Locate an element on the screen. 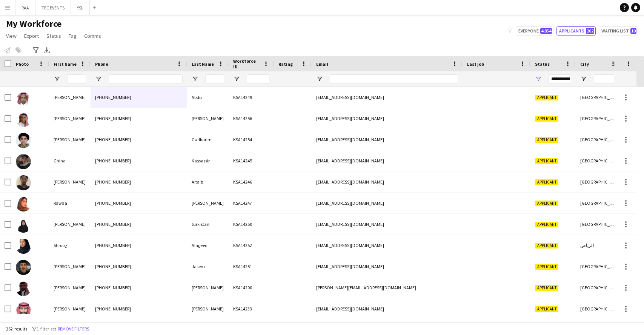  span: Phone is located at coordinates (102, 64).